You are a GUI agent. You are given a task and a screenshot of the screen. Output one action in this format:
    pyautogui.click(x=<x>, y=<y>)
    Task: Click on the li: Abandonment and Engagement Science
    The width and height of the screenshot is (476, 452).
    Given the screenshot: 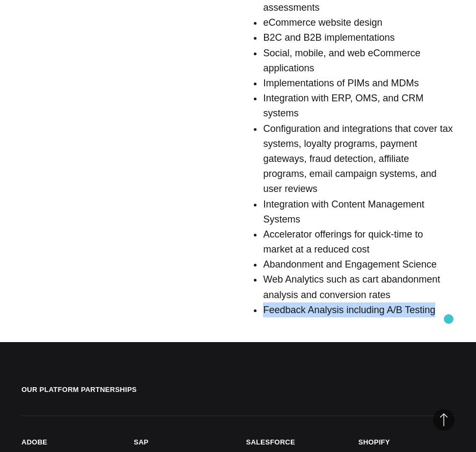 What is the action you would take?
    pyautogui.click(x=359, y=265)
    